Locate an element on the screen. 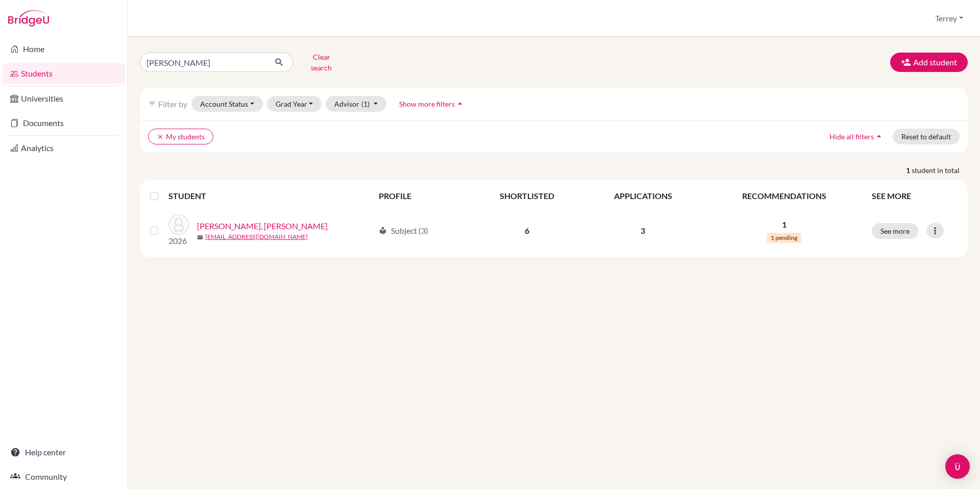 The width and height of the screenshot is (980, 489). span: (1) is located at coordinates (365, 103).